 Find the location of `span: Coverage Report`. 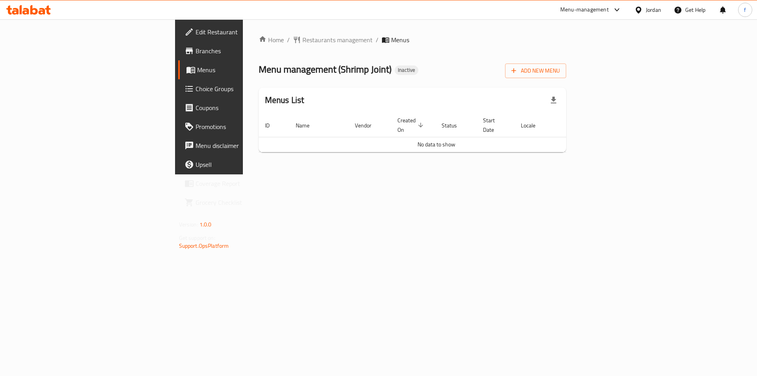

span: Coverage Report is located at coordinates (245, 183).